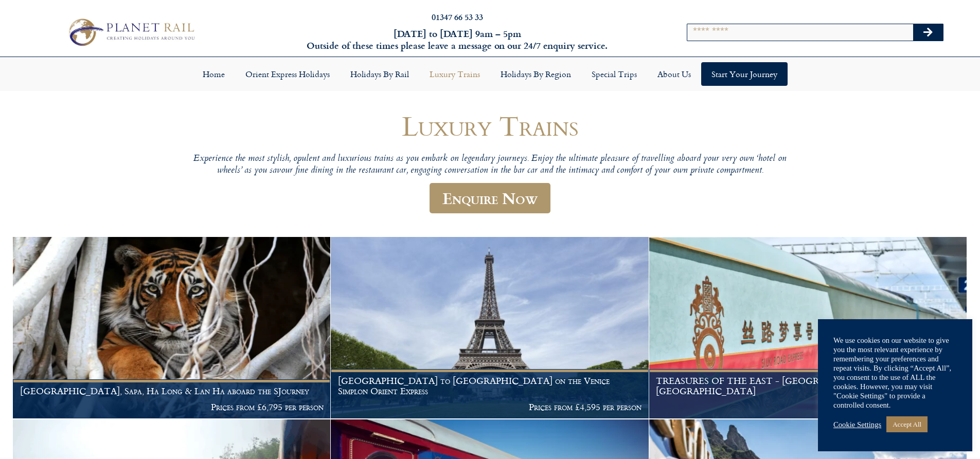 The width and height of the screenshot is (980, 459). What do you see at coordinates (287, 74) in the screenshot?
I see `a: Orient Express Holidays` at bounding box center [287, 74].